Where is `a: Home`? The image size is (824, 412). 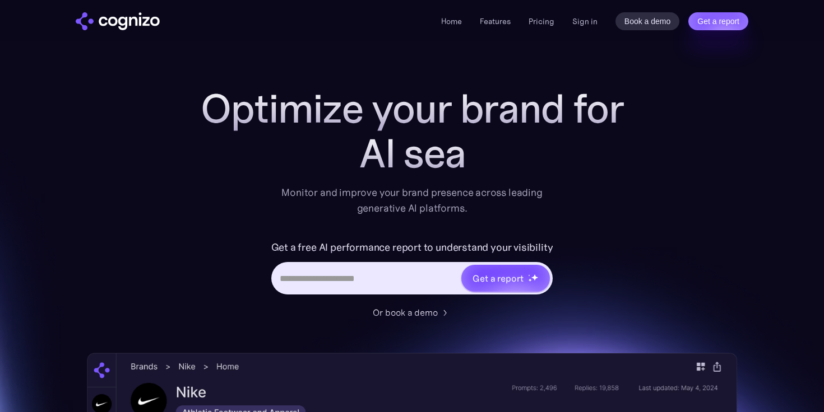
a: Home is located at coordinates (451, 21).